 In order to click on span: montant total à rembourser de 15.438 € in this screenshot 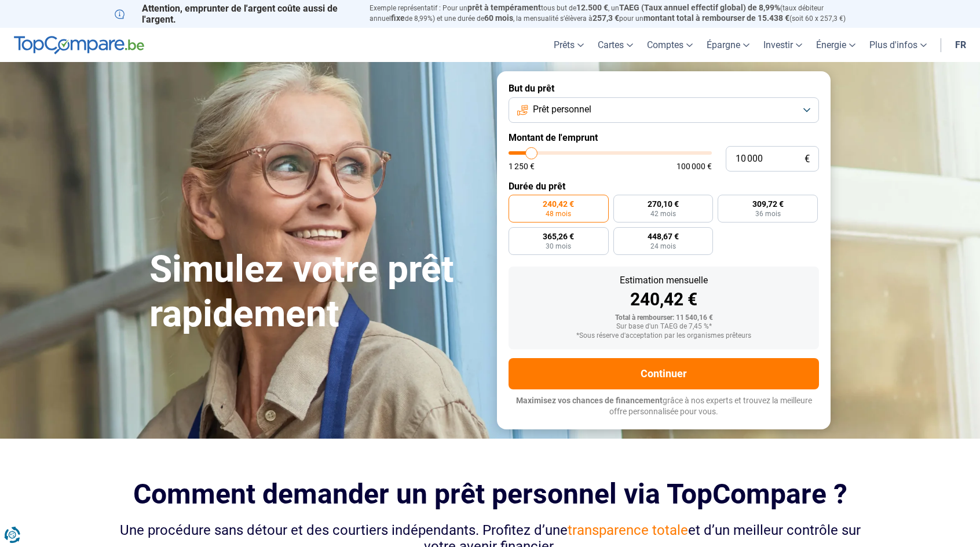, I will do `click(716, 18)`.